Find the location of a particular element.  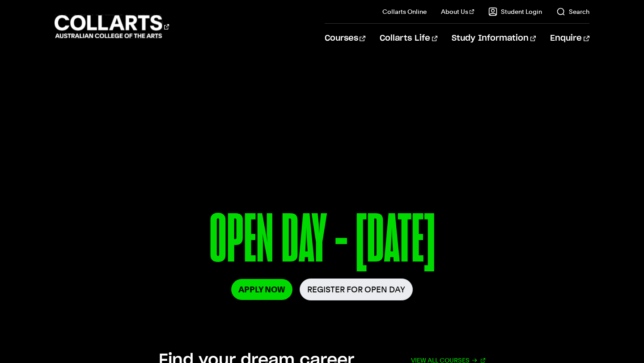

a: Courses is located at coordinates (345, 39).